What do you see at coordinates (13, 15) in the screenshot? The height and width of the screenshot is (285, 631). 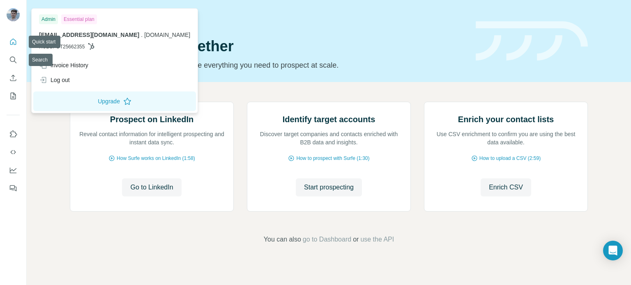 I see `img: Avatar` at bounding box center [13, 15].